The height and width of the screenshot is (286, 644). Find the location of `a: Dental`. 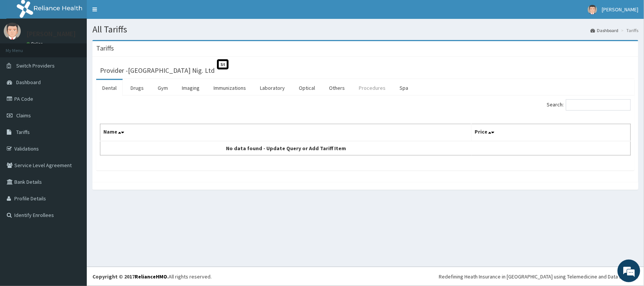

a: Dental is located at coordinates (110, 88).